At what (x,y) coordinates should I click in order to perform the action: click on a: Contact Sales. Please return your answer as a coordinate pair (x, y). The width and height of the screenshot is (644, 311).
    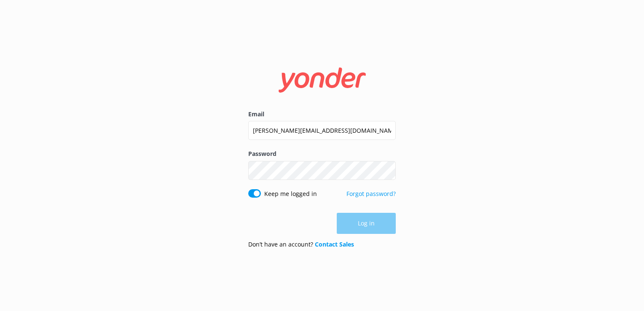
    Looking at the image, I should click on (334, 244).